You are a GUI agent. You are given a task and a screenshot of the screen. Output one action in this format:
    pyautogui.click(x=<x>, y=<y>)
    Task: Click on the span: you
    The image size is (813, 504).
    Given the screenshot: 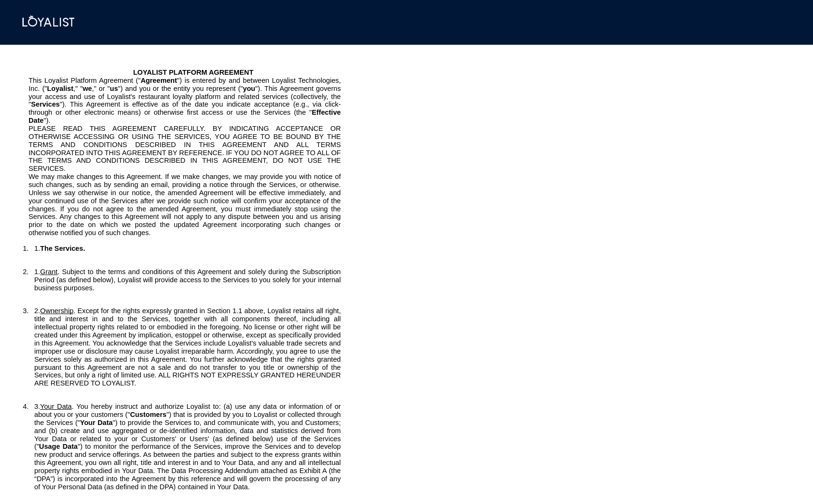 What is the action you would take?
    pyautogui.click(x=249, y=89)
    